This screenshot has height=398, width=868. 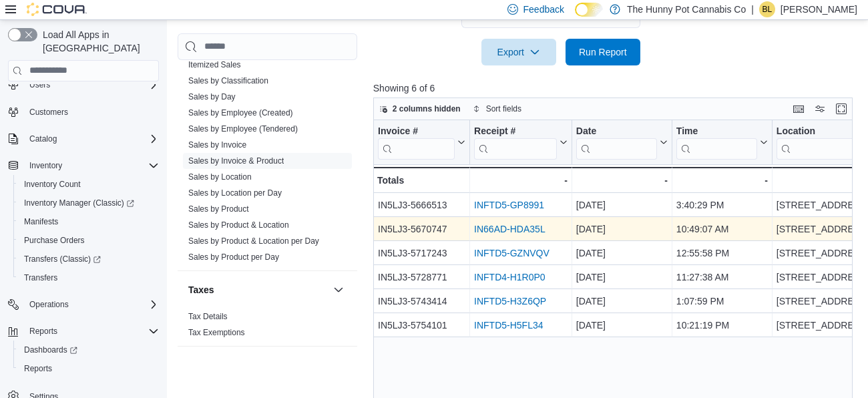 What do you see at coordinates (218, 209) in the screenshot?
I see `a: Sales by Product` at bounding box center [218, 209].